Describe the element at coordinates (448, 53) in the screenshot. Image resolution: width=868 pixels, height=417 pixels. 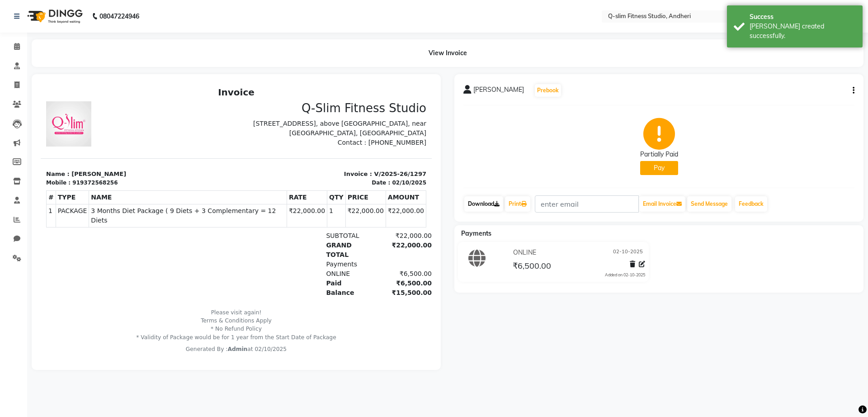
I see `div: View Invoice` at that location.